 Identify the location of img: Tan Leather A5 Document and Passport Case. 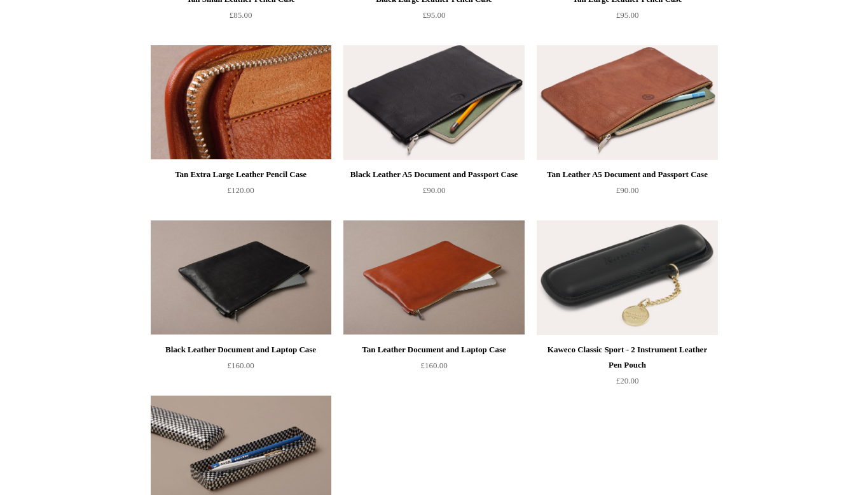
(627, 103).